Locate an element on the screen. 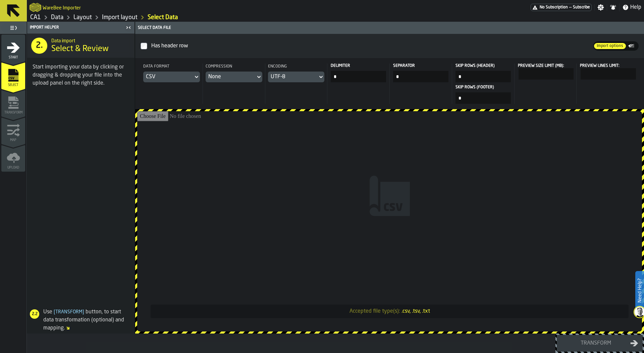 This screenshot has width=644, height=353. label: InputCheckbox-label-react-aria6957858800-:rdf: is located at coordinates (367, 46).